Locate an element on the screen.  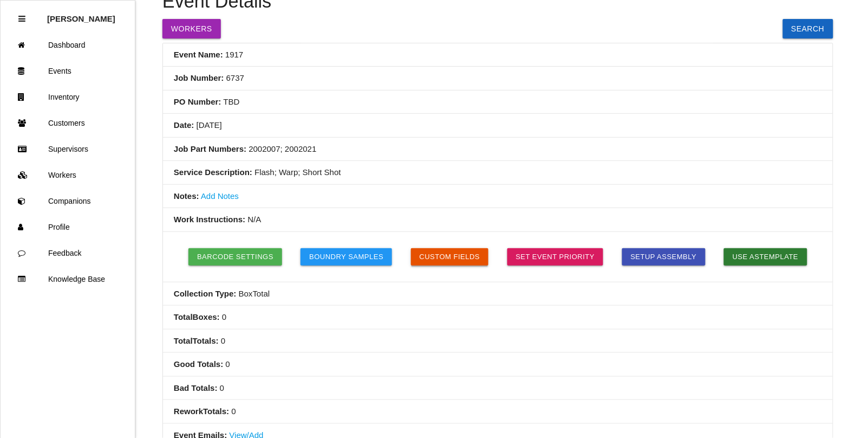
li: 2002007; 2002021 is located at coordinates (497, 149).